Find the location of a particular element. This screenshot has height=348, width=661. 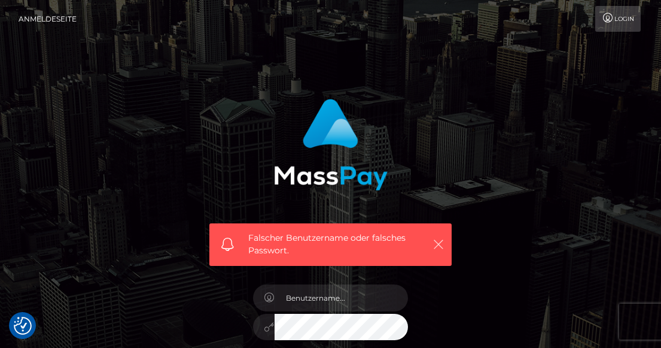

button: Einwilligungspräferenzen is located at coordinates (23, 326).